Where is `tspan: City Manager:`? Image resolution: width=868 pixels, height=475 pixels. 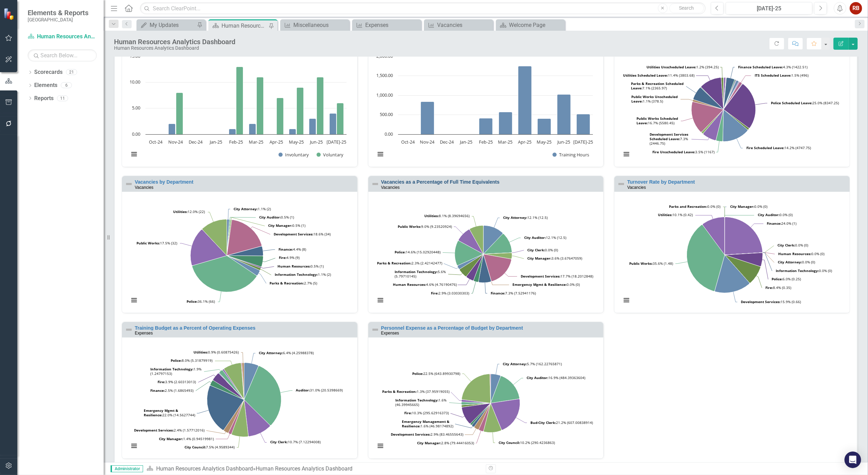
tspan: City Manager: is located at coordinates (280, 226).